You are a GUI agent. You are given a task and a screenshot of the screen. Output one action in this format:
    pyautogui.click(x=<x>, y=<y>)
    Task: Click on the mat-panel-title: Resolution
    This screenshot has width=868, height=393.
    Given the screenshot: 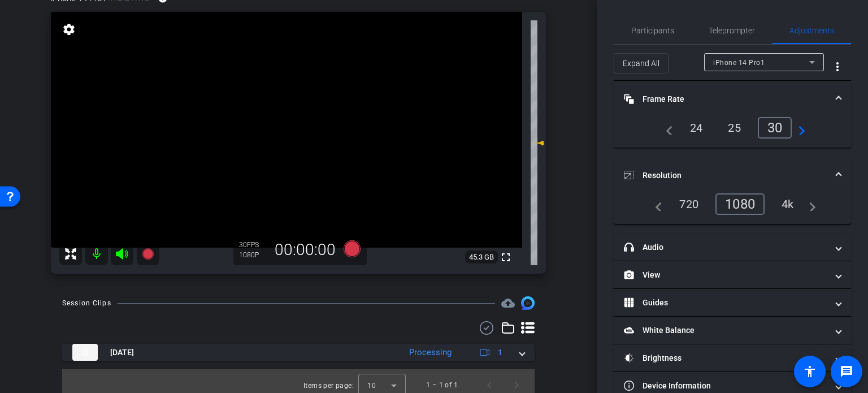 What is the action you would take?
    pyautogui.click(x=726, y=175)
    